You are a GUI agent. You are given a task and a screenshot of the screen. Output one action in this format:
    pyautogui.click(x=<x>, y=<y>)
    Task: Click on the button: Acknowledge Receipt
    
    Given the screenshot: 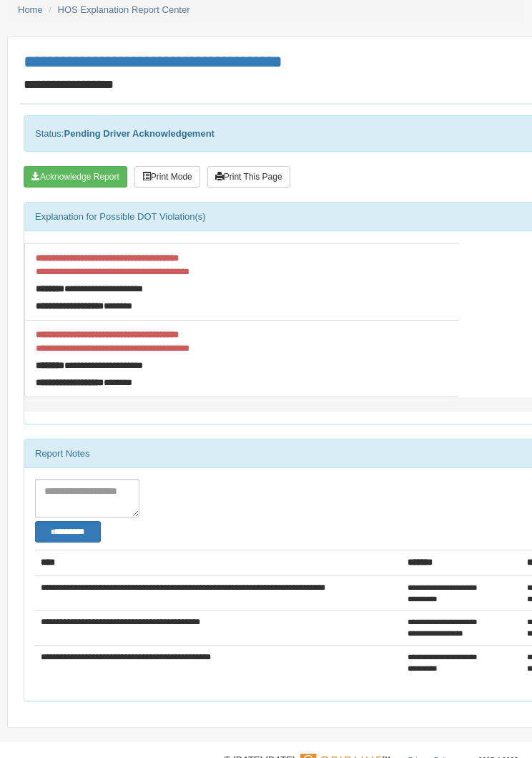 What is the action you would take?
    pyautogui.click(x=75, y=177)
    